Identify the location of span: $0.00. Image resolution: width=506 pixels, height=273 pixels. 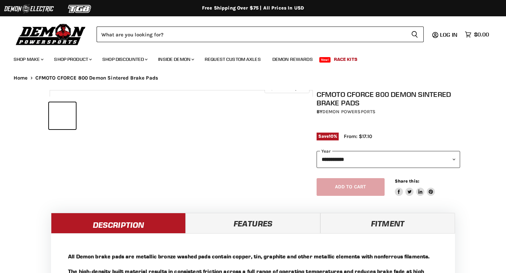
(482, 34).